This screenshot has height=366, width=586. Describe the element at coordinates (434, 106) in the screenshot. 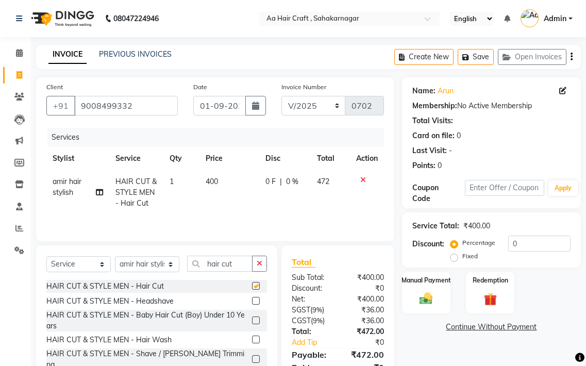

I see `div: Membership:` at that location.